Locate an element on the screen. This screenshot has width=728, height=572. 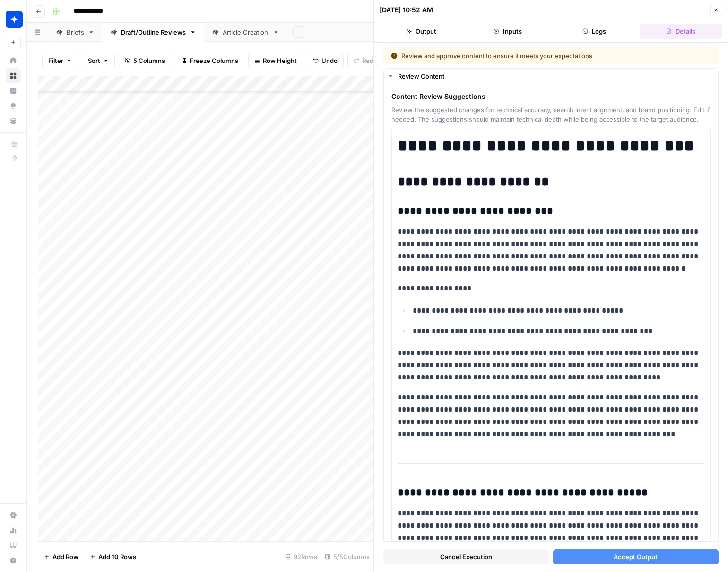
span: 5 Columns is located at coordinates (149, 61).